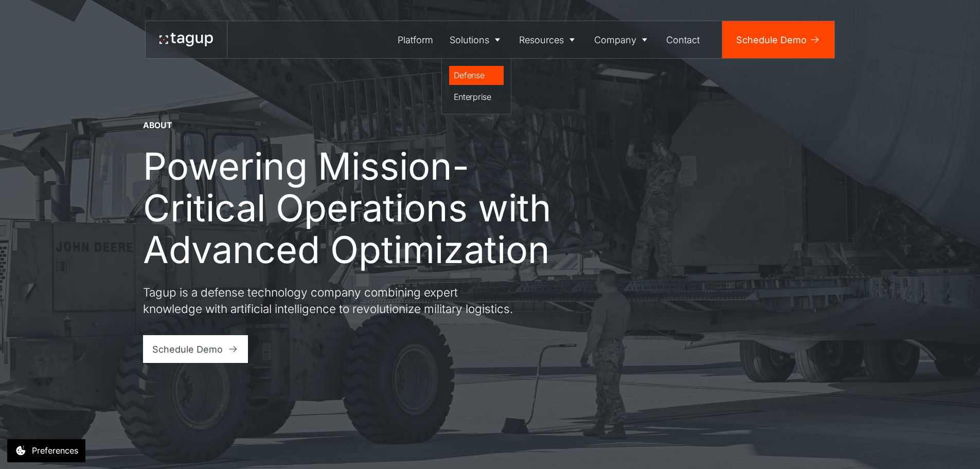  I want to click on div: Enterprise, so click(477, 97).